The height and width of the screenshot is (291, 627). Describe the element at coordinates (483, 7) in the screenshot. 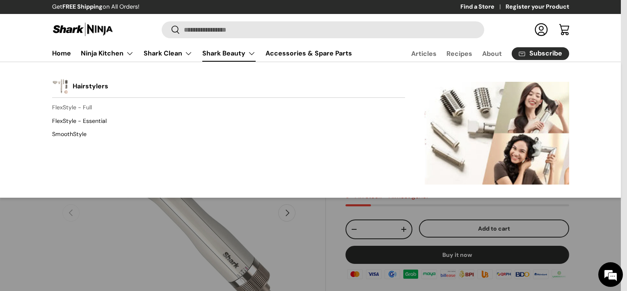

I see `a: Find a Store` at that location.